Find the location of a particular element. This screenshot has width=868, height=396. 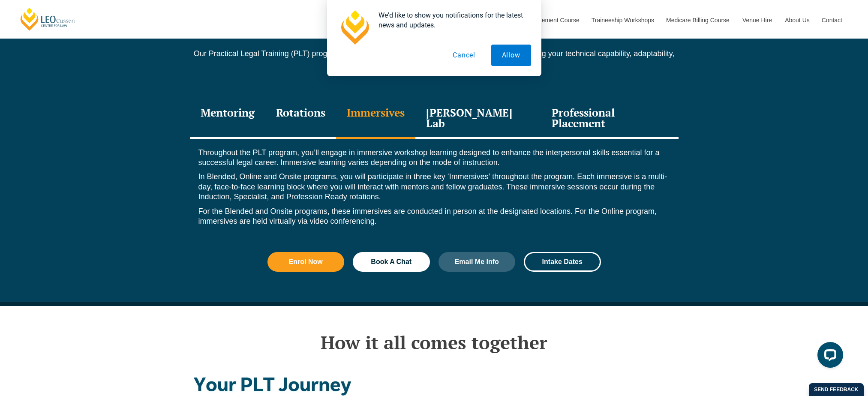

h2: How it all comes together is located at coordinates (434, 343).